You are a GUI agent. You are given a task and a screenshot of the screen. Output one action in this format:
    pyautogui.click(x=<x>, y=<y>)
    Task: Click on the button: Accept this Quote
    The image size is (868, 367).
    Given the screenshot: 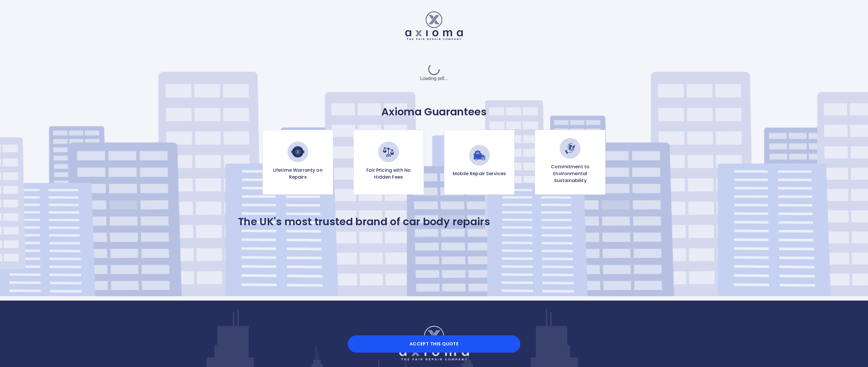 What is the action you would take?
    pyautogui.click(x=434, y=344)
    